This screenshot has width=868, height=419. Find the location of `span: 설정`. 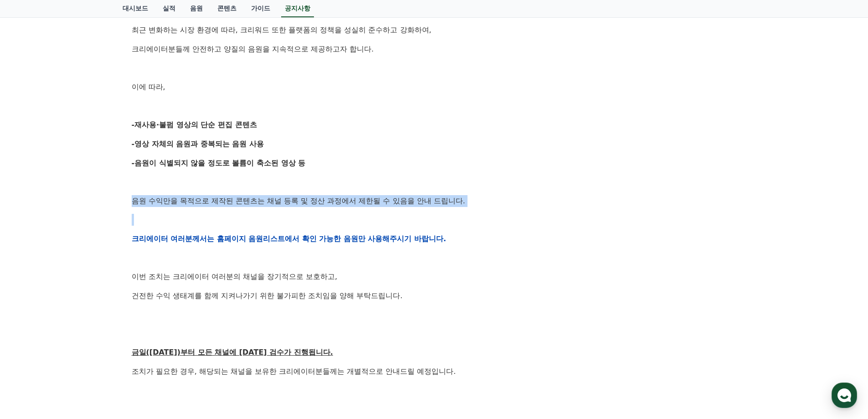

span: 설정 is located at coordinates (146, 306).